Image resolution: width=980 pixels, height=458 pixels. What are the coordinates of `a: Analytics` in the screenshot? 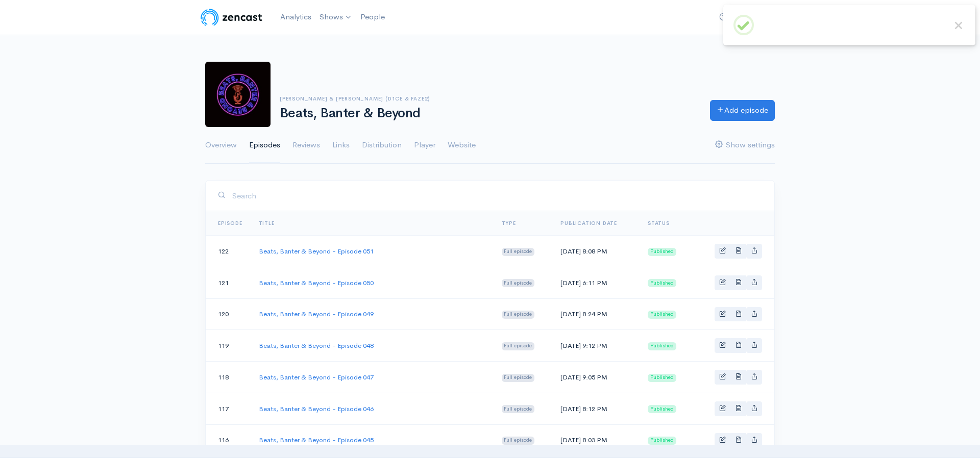 It's located at (295, 17).